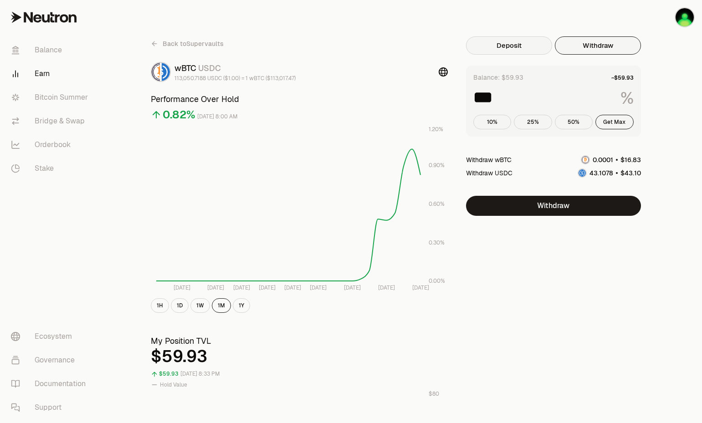 The width and height of the screenshot is (702, 423). What do you see at coordinates (179, 115) in the screenshot?
I see `div: 0.82%` at bounding box center [179, 115].